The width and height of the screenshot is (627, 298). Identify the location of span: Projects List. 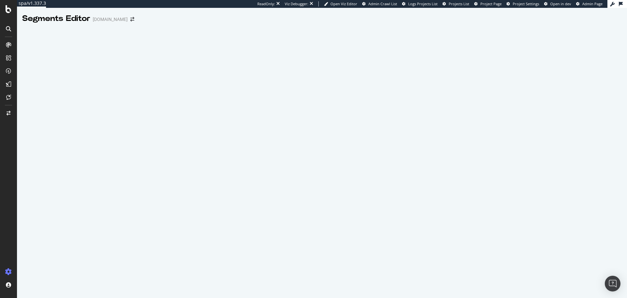
(459, 4).